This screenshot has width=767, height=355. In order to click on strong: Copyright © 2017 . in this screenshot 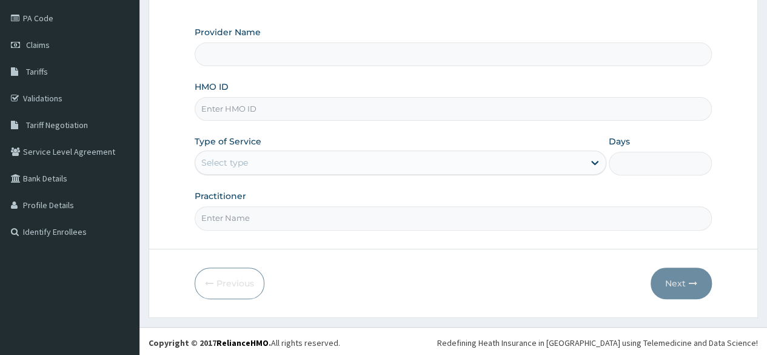, I will do `click(210, 343)`.